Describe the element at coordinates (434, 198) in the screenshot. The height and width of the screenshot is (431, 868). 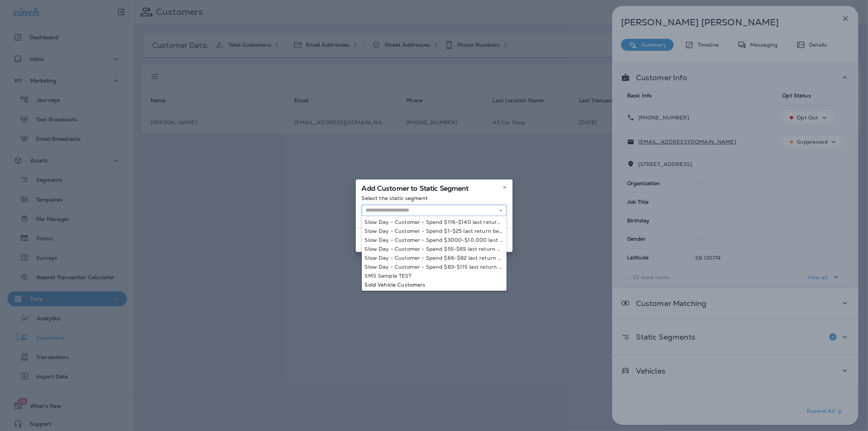
I see `p: Select the static segment` at that location.